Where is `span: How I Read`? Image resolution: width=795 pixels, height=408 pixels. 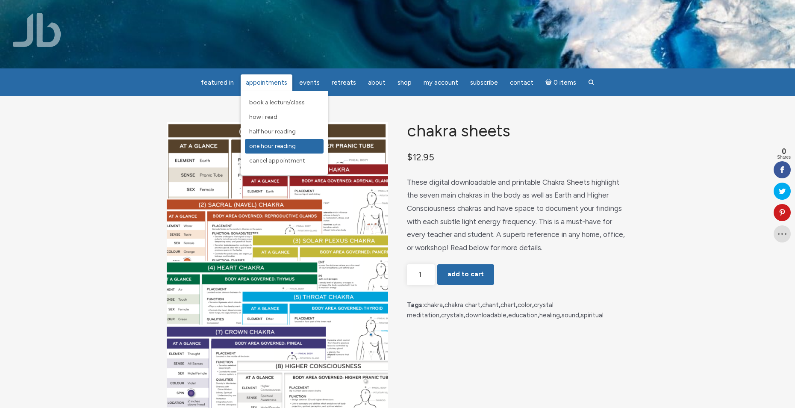 span: How I Read is located at coordinates (263, 117).